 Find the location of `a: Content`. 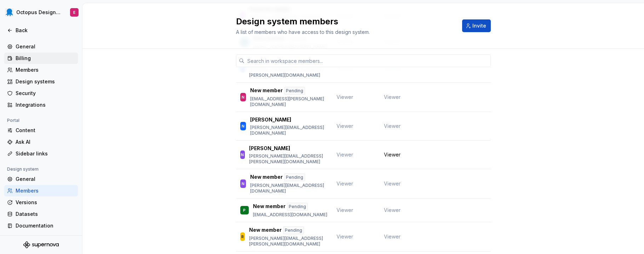

a: Content is located at coordinates (41, 130).